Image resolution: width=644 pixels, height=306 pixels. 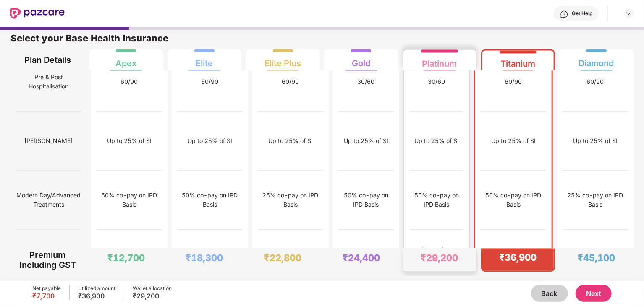 What do you see at coordinates (49, 259) in the screenshot?
I see `span: Differently Abled Children` at bounding box center [49, 259].